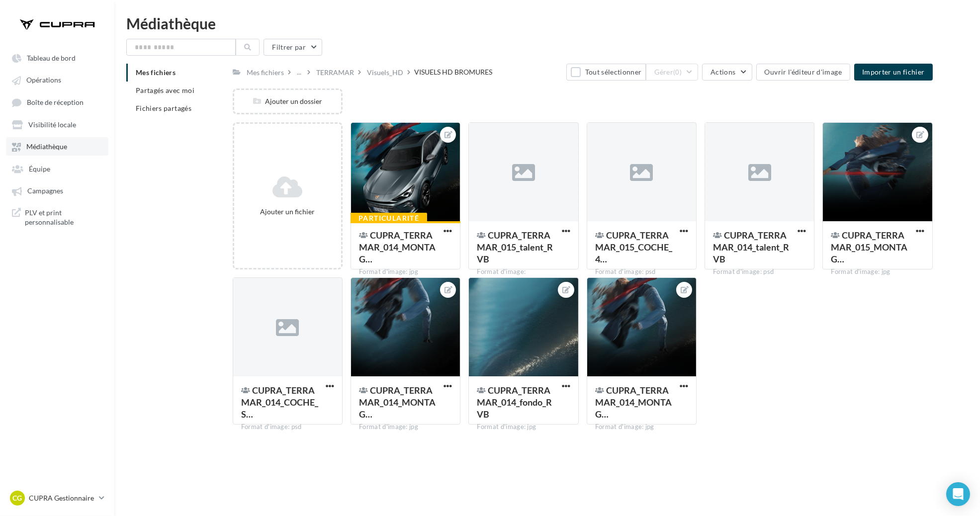 The height and width of the screenshot is (516, 980). Describe the element at coordinates (385, 73) in the screenshot. I see `div: Visuels_HD` at that location.